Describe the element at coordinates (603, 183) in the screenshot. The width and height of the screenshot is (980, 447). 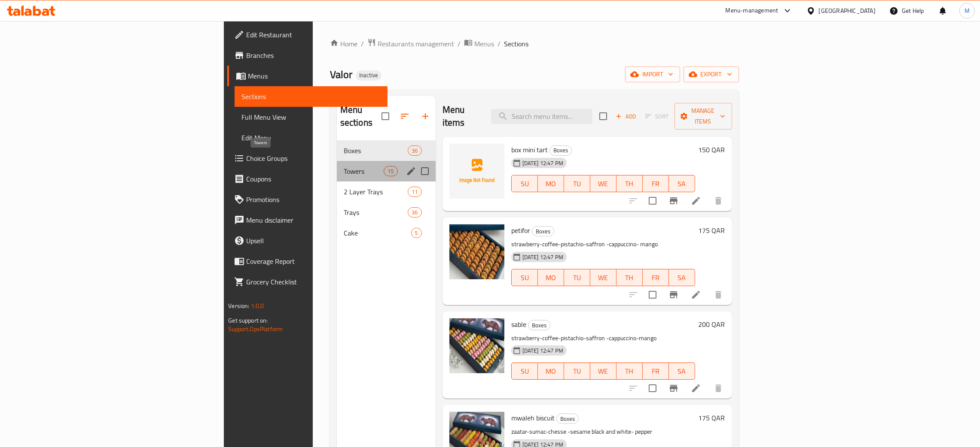
I see `span: WE` at that location.